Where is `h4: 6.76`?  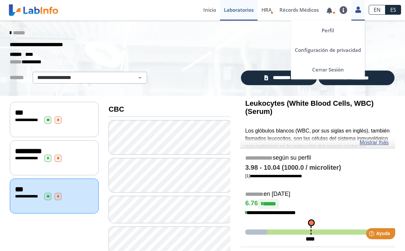 h4: 6.76 is located at coordinates (317, 204).